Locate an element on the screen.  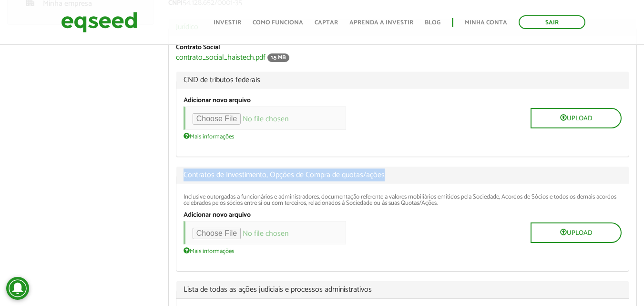
a: Aprenda a investir is located at coordinates (382, 22).